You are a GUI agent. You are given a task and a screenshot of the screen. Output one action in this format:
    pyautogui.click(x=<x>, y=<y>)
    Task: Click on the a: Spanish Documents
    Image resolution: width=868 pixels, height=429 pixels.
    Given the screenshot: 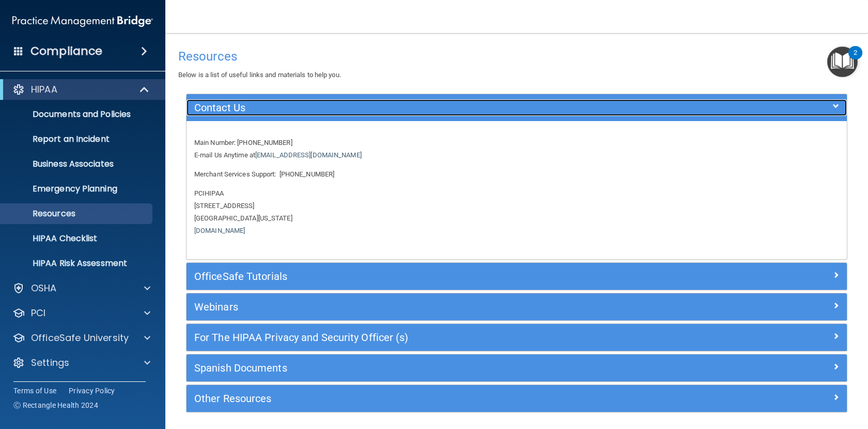 What is the action you would take?
    pyautogui.click(x=517, y=368)
    